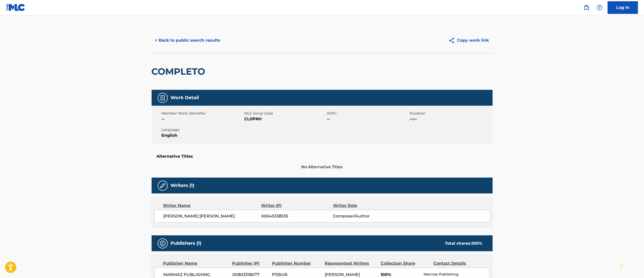 Image resolution: width=644 pixels, height=278 pixels. What do you see at coordinates (285, 119) in the screenshot?
I see `span: CL0PNV` at bounding box center [285, 119].